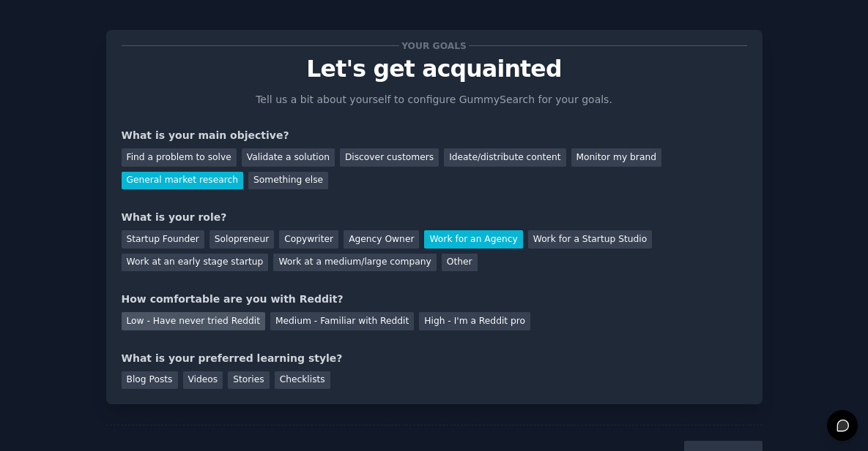 The image size is (868, 451). I want to click on div: Medium - Familiar with Reddit, so click(342, 321).